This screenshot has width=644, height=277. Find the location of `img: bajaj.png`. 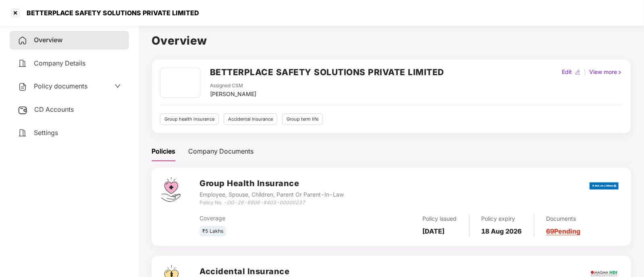

img: bajaj.png is located at coordinates (604, 186).